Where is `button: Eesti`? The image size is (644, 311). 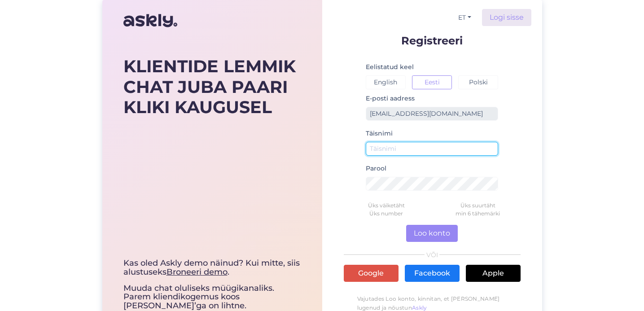 button: Eesti is located at coordinates (432, 82).